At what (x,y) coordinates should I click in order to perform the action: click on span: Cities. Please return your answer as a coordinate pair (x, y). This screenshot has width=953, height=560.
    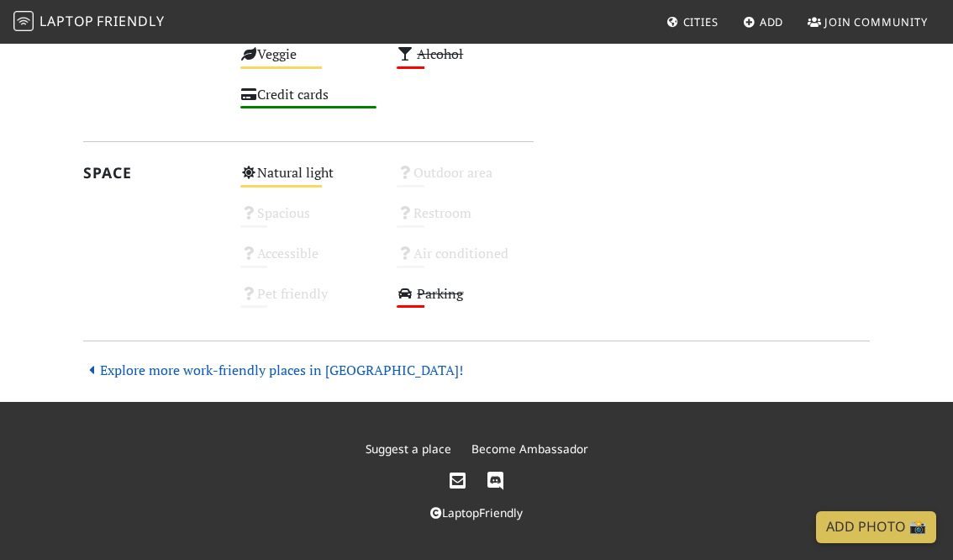
    Looking at the image, I should click on (701, 22).